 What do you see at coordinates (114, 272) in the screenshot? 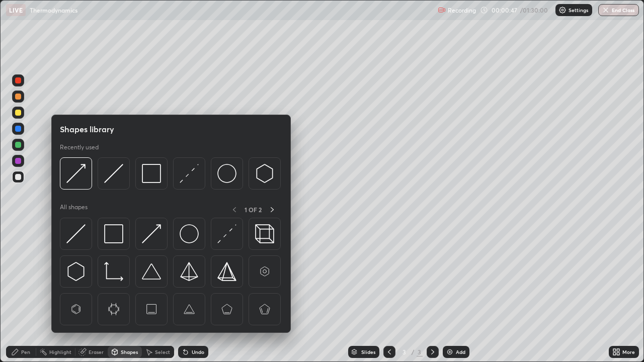
I see `img: svg+xml;charset=utf-8,%3Csvg%20xmlns%3D%22http%3A%2F%2Fwww.w3.org%2F2000%2Fsvg%22%20width%3D%2233...` at bounding box center [114, 272].